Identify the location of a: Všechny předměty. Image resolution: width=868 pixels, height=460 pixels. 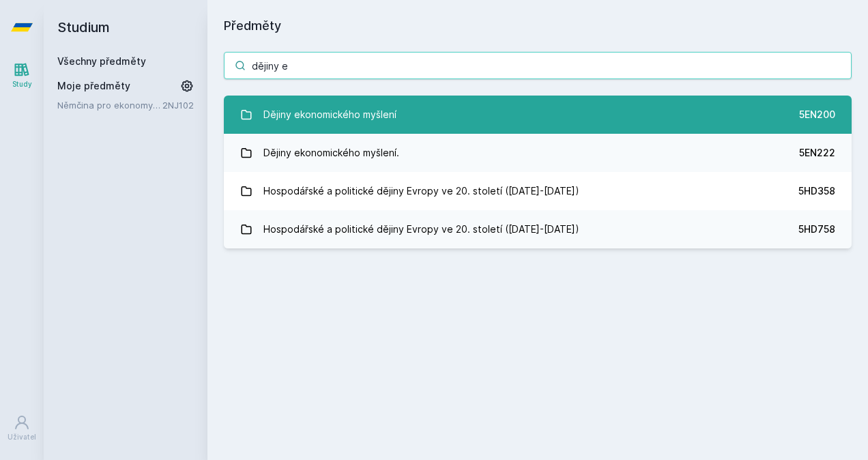
(101, 61).